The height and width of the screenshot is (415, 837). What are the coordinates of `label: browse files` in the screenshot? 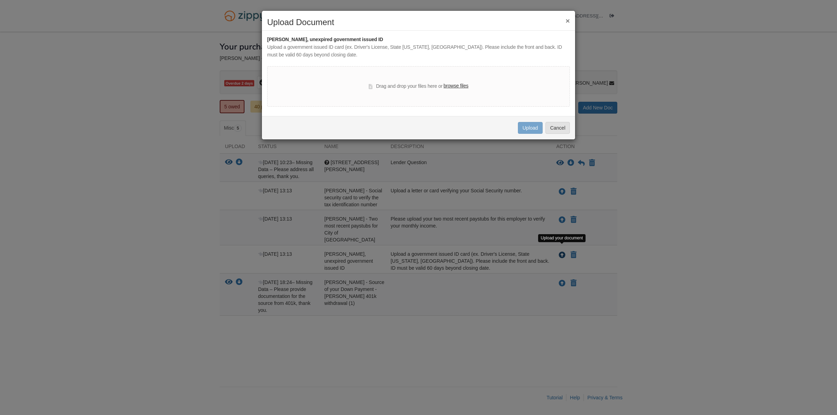 It's located at (456, 86).